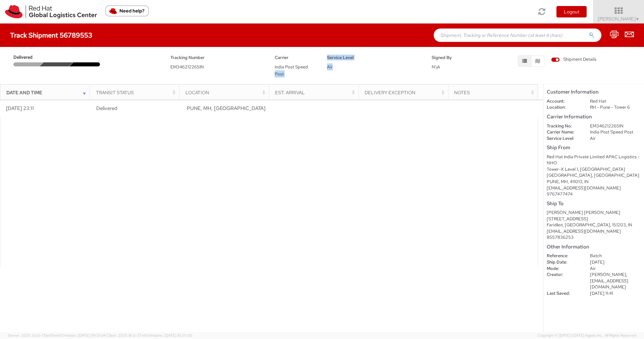 This screenshot has height=339, width=644. What do you see at coordinates (564, 275) in the screenshot?
I see `dt: Creator:` at bounding box center [564, 275].